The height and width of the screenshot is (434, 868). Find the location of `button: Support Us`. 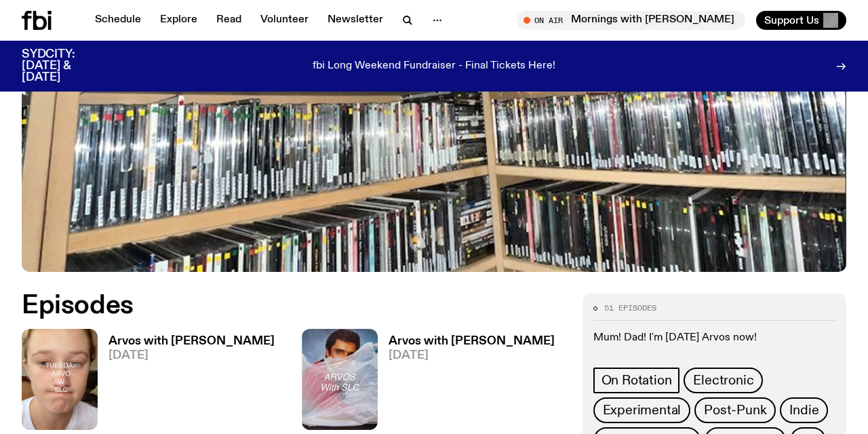

button: Support Us is located at coordinates (801, 20).